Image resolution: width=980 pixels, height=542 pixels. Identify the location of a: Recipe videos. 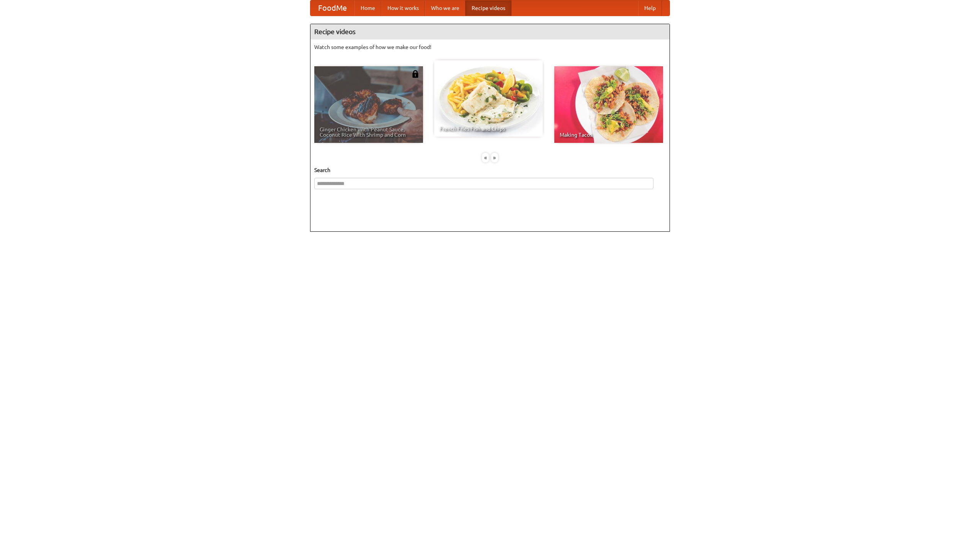
(488, 8).